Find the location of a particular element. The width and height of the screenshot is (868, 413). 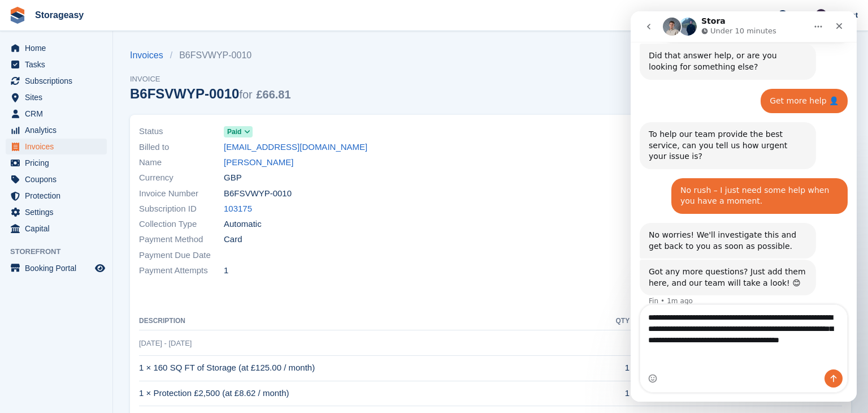

a: Paid is located at coordinates (238, 131).